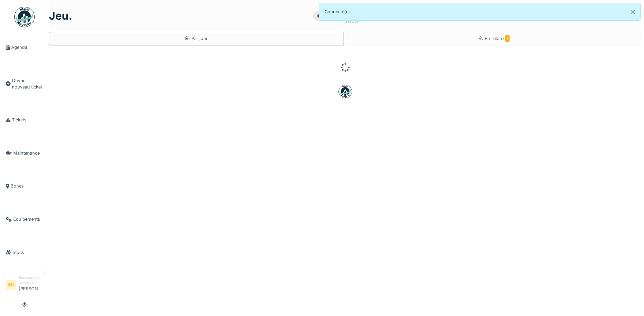 The height and width of the screenshot is (316, 644). Describe the element at coordinates (25, 17) in the screenshot. I see `img: Badge_color-CXgf-gQk.svg` at that location.